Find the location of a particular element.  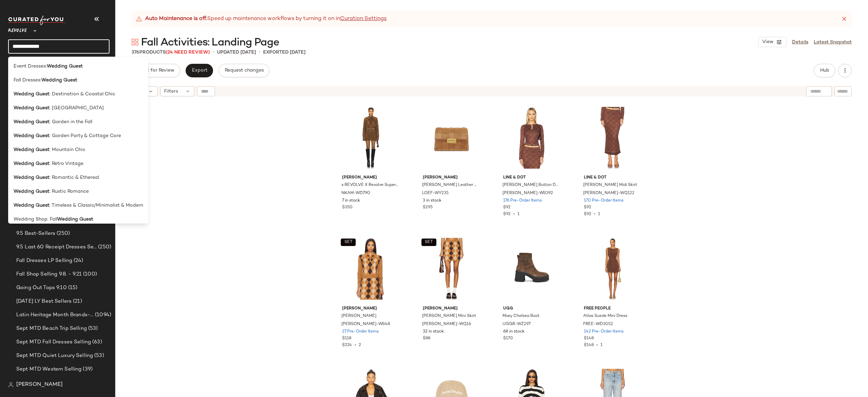

span: 170 Pre-Order Items is located at coordinates (604, 201).